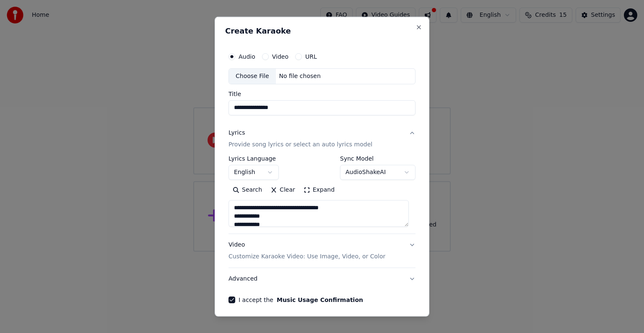 This screenshot has width=644, height=333. I want to click on label: I accept the, so click(301, 300).